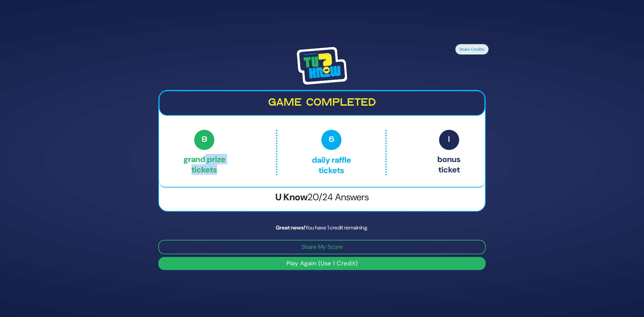 This screenshot has width=644, height=317. Describe the element at coordinates (449, 140) in the screenshot. I see `span: 1` at that location.